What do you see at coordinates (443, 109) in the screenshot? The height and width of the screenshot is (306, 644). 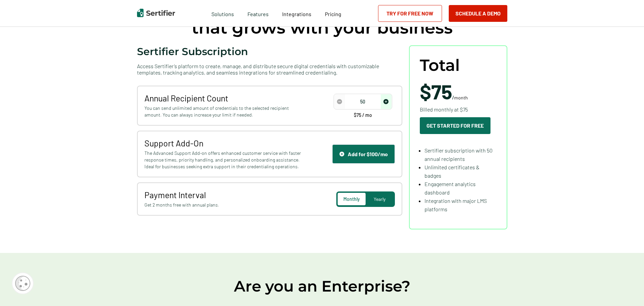 I see `span: Billed monthly at $75` at bounding box center [443, 109].